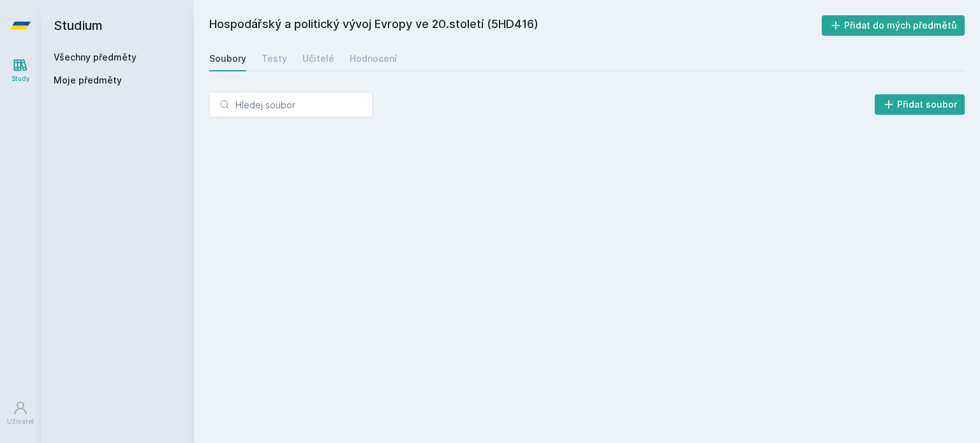 Image resolution: width=980 pixels, height=443 pixels. What do you see at coordinates (227, 58) in the screenshot?
I see `a: Soubory` at bounding box center [227, 58].